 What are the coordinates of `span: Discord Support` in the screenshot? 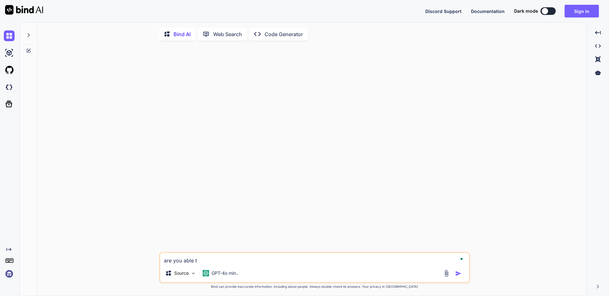 It's located at (444, 11).